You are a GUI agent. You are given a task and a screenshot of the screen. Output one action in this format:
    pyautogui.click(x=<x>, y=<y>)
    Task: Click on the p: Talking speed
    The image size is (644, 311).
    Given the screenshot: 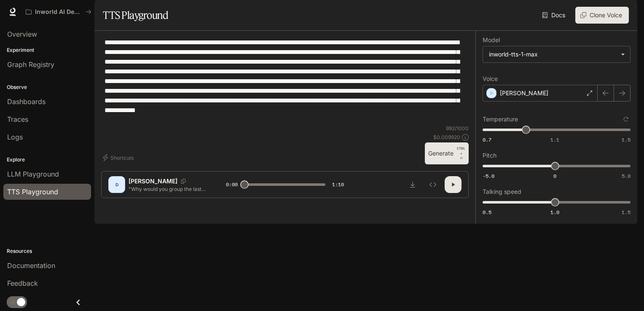 What is the action you would take?
    pyautogui.click(x=502, y=191)
    